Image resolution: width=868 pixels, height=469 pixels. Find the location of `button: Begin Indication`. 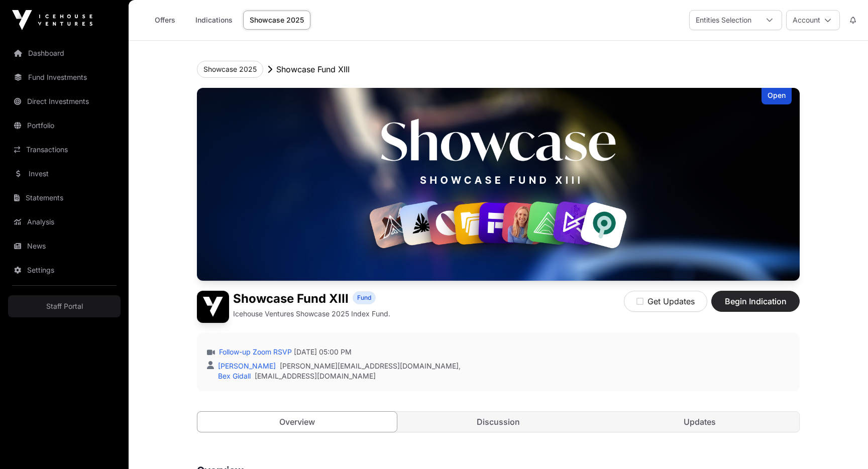

button: Begin Indication is located at coordinates (755, 301).